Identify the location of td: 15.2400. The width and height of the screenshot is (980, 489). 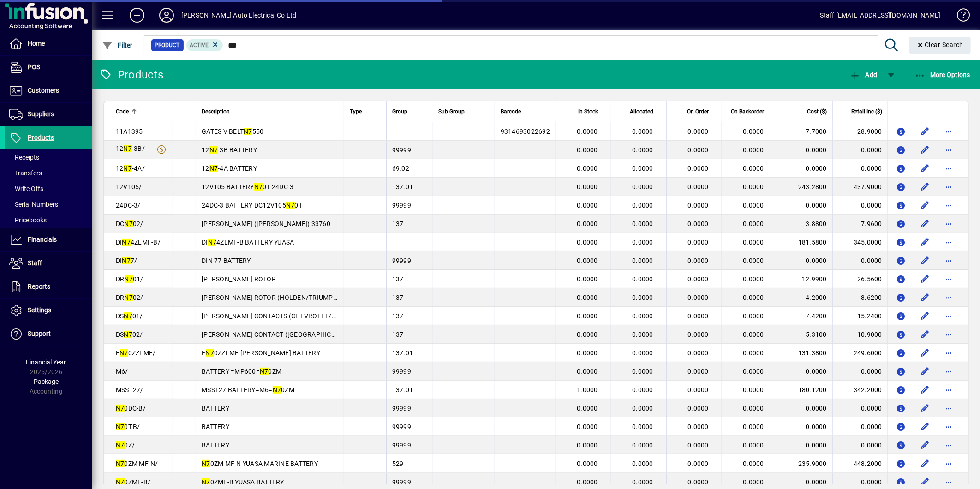
(860, 316).